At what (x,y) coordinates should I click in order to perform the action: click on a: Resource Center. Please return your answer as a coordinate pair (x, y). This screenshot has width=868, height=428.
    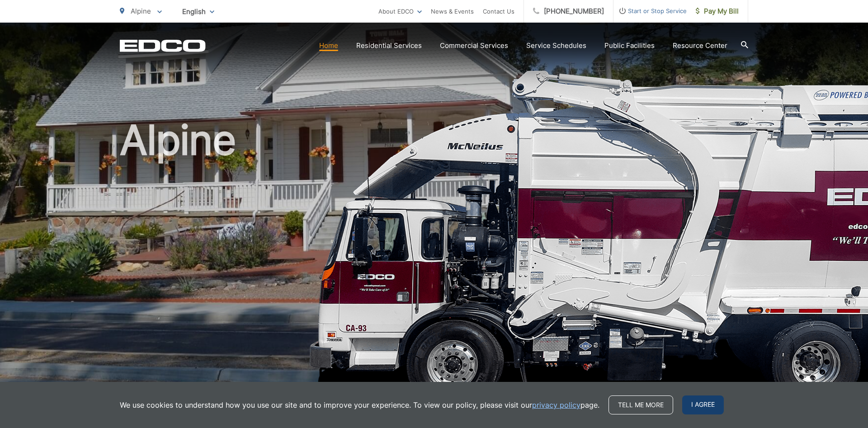
    Looking at the image, I should click on (700, 46).